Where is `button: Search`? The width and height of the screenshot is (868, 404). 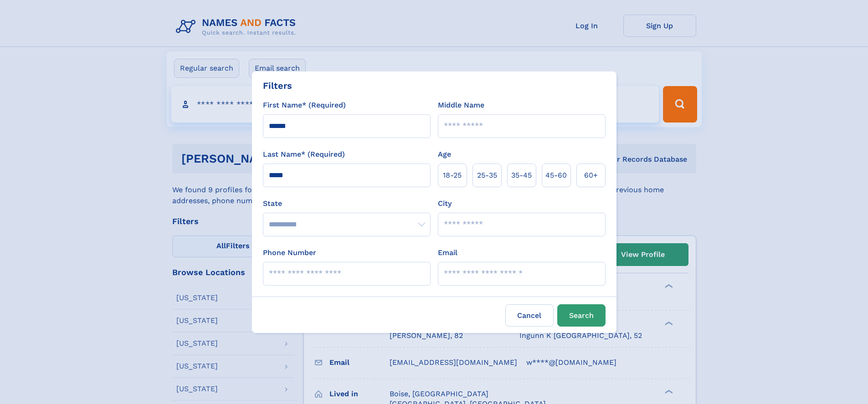 button: Search is located at coordinates (582, 315).